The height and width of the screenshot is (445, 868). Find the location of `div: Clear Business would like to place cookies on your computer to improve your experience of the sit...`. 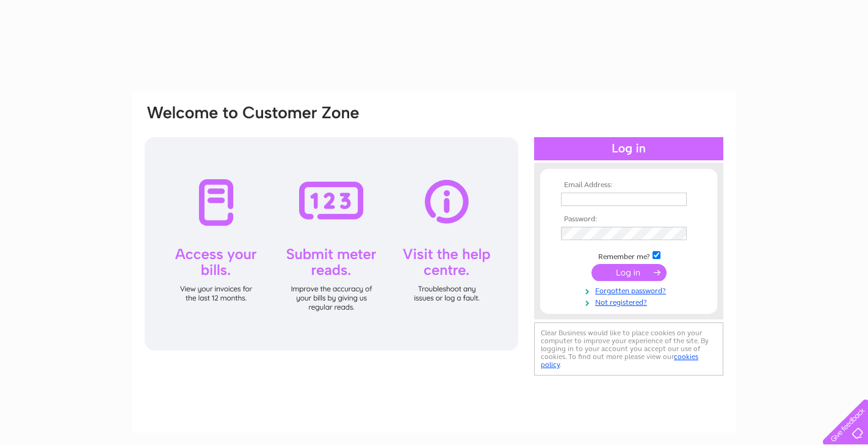

div: Clear Business would like to place cookies on your computer to improve your experience of the sit... is located at coordinates (628, 349).